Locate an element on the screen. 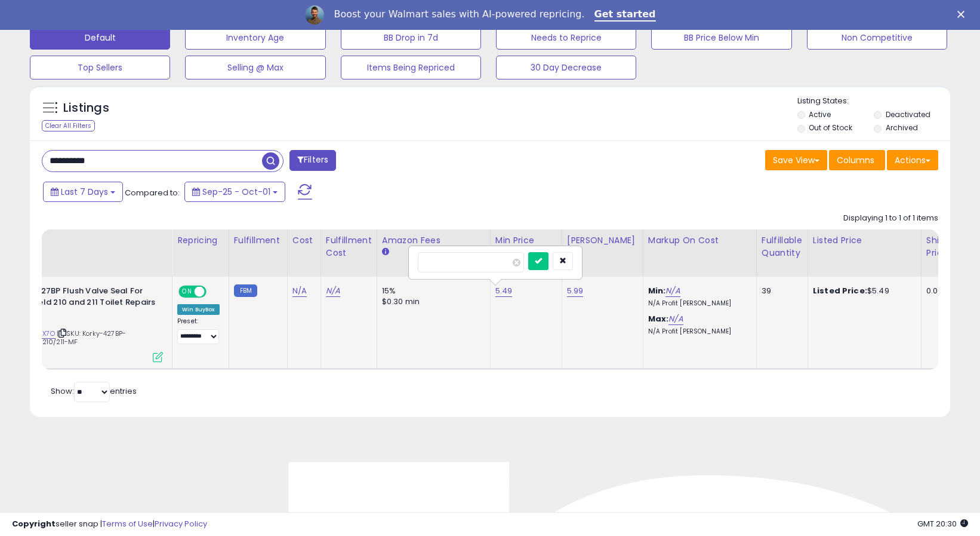 The image size is (980, 536). button: Non Competitive is located at coordinates (877, 37).